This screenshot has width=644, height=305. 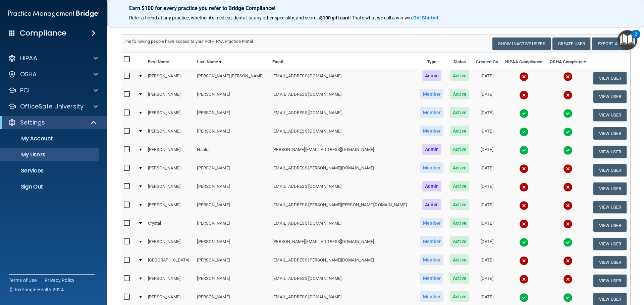 I want to click on button: Create User, so click(x=572, y=43).